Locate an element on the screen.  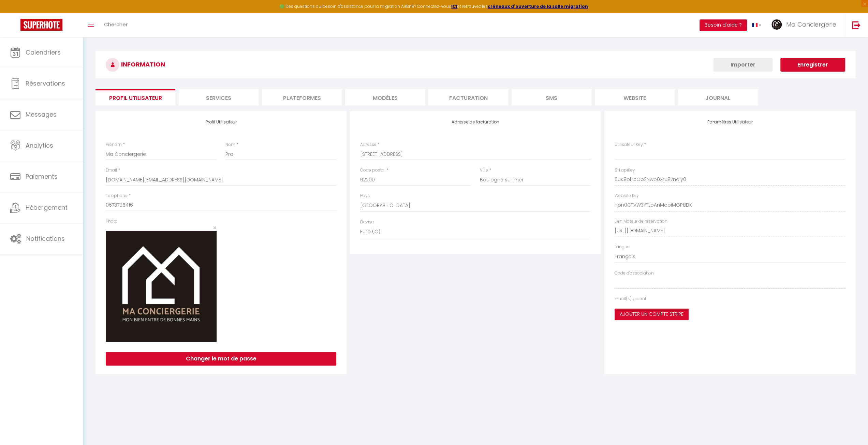
span: Analytics is located at coordinates (39, 145).